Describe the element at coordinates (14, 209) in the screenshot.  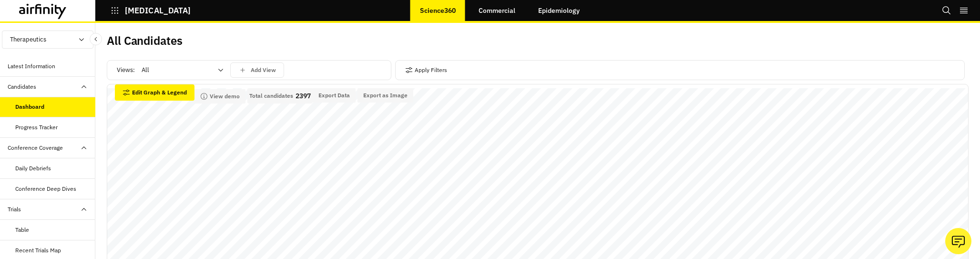
I see `div: Trials` at that location.